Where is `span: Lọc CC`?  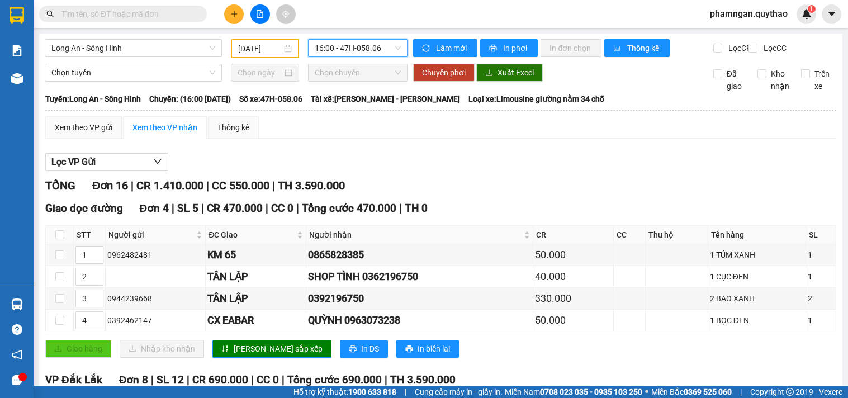 span: Lọc CC is located at coordinates (774, 48).